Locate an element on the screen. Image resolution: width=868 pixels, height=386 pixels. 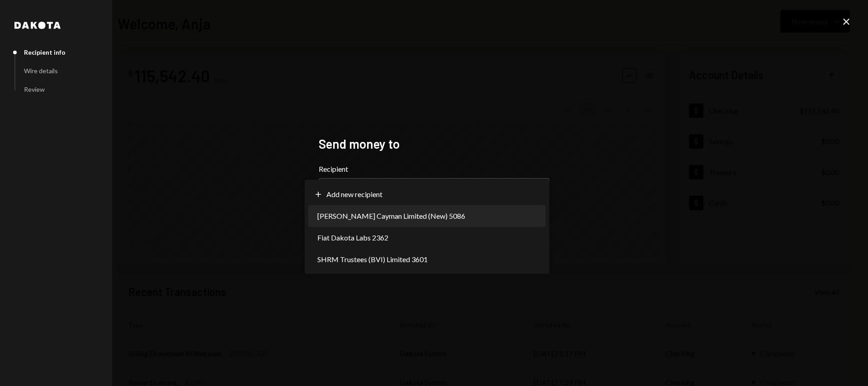
span: Fiat Dakota Labs 2362 is located at coordinates (353, 238).